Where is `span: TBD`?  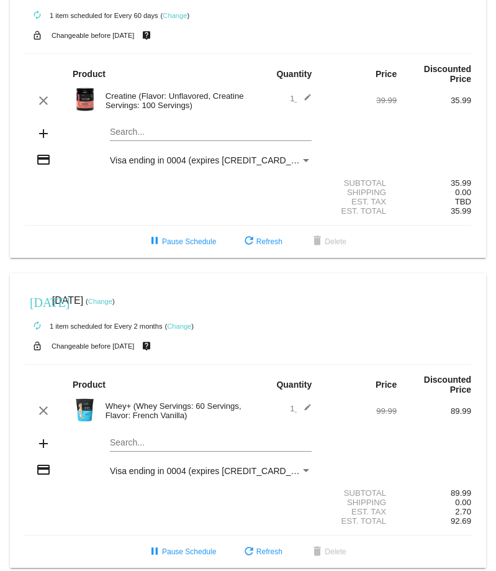
span: TBD is located at coordinates (463, 201).